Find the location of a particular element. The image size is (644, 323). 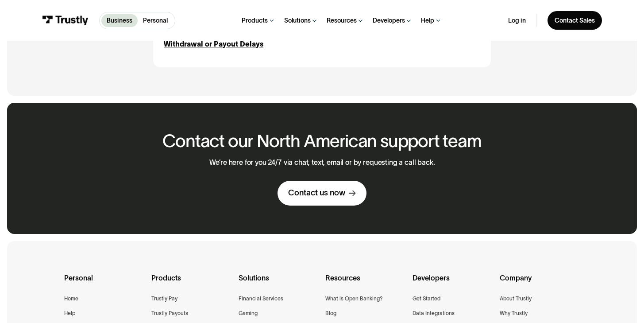

img: Trustly Logo is located at coordinates (65, 20).